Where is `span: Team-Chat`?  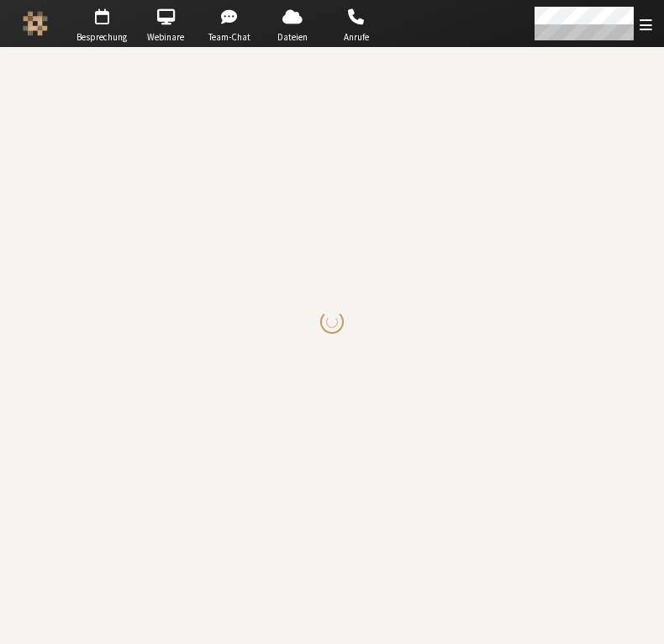 span: Team-Chat is located at coordinates (230, 37).